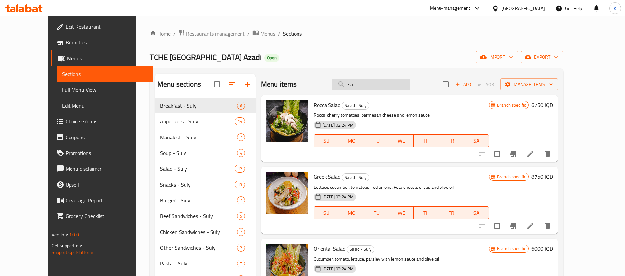  What do you see at coordinates (198, 232) in the screenshot?
I see `span: Chicken Sandwiches - Suly` at bounding box center [198, 232].